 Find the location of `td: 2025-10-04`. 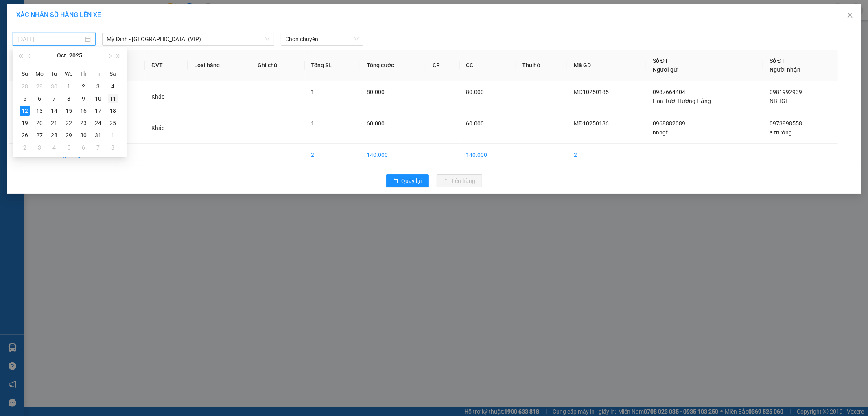

td: 2025-10-04 is located at coordinates (113, 86).